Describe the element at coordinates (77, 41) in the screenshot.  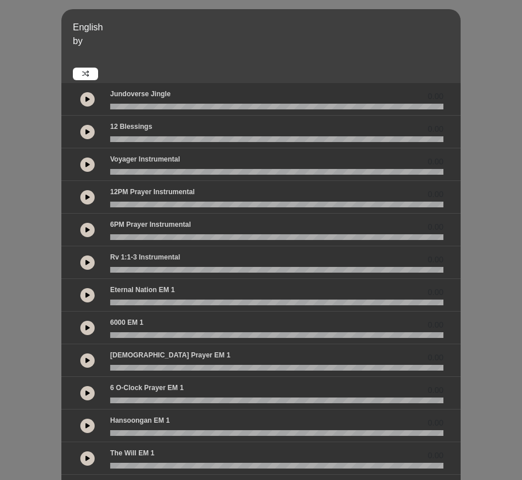
I see `span: by` at that location.